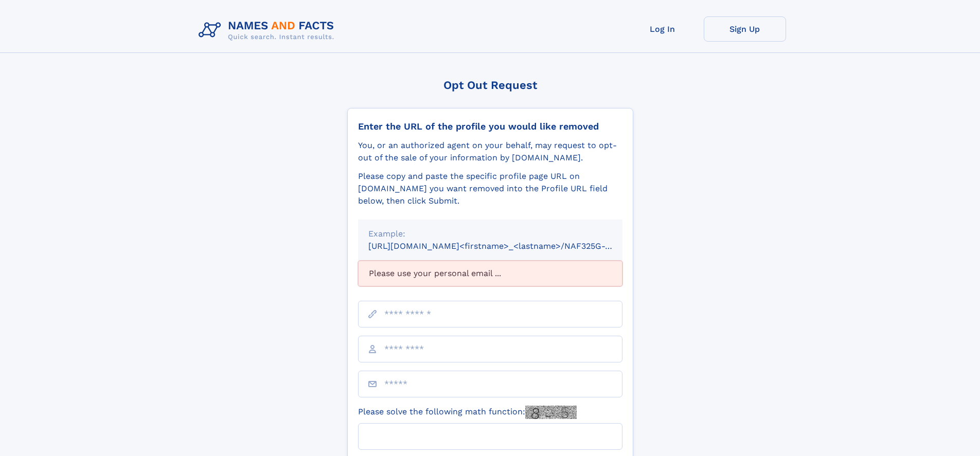 This screenshot has width=980, height=456. I want to click on div: Example:, so click(490, 234).